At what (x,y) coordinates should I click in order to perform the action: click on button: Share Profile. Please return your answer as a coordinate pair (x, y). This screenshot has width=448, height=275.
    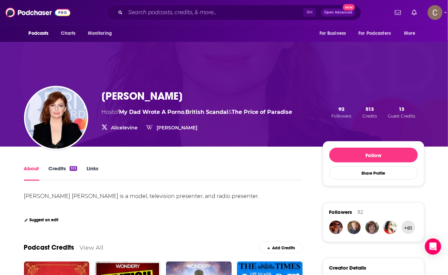
    Looking at the image, I should click on (374, 173).